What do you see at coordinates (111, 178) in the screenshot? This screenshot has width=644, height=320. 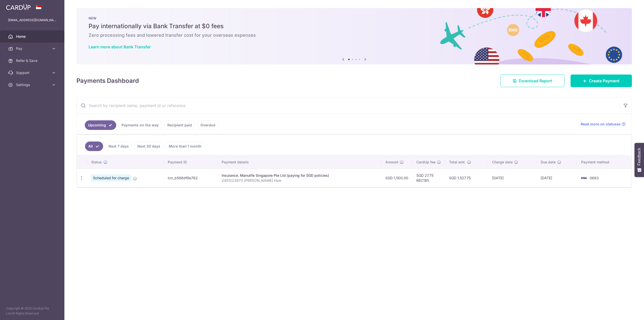 I see `span: Scheduled for charge` at bounding box center [111, 178].